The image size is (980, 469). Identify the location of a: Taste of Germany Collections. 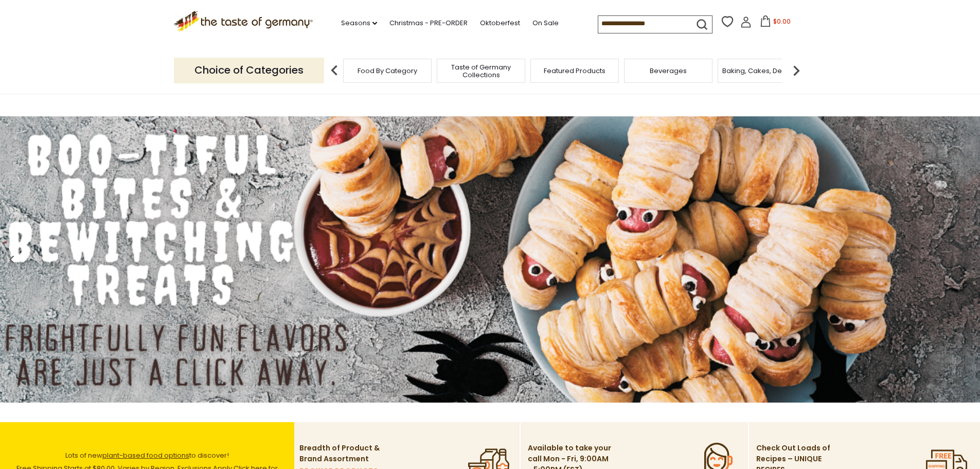
(481, 71).